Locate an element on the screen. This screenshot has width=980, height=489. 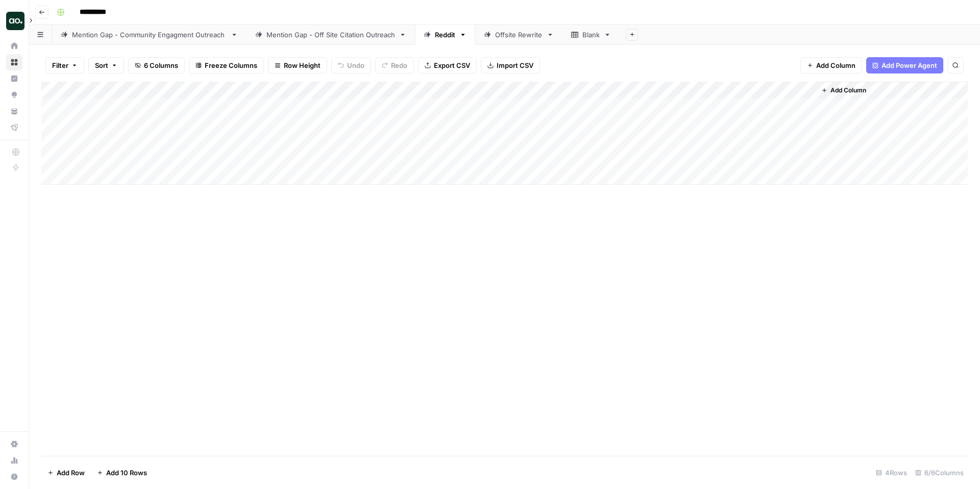
span: Filter is located at coordinates (60, 65).